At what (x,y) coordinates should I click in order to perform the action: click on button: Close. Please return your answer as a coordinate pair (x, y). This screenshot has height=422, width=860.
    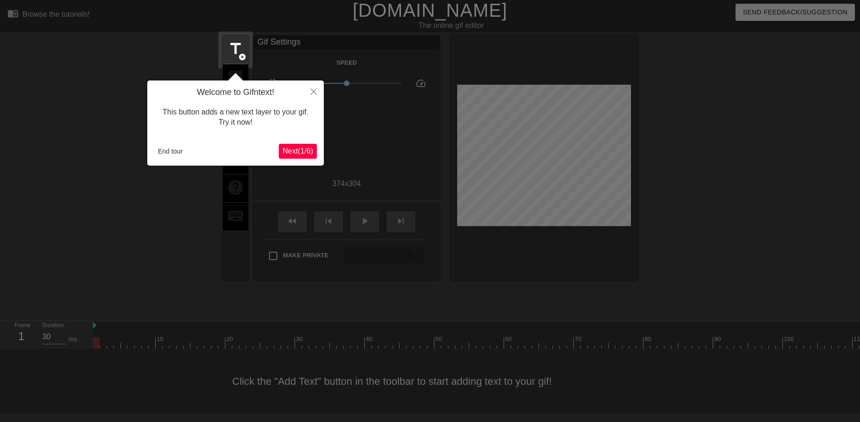
    Looking at the image, I should click on (314, 91).